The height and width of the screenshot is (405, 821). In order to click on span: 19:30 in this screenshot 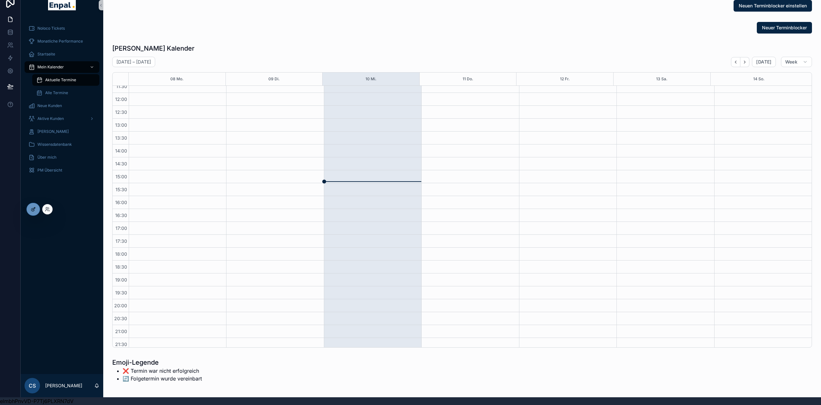, I will do `click(121, 293)`.